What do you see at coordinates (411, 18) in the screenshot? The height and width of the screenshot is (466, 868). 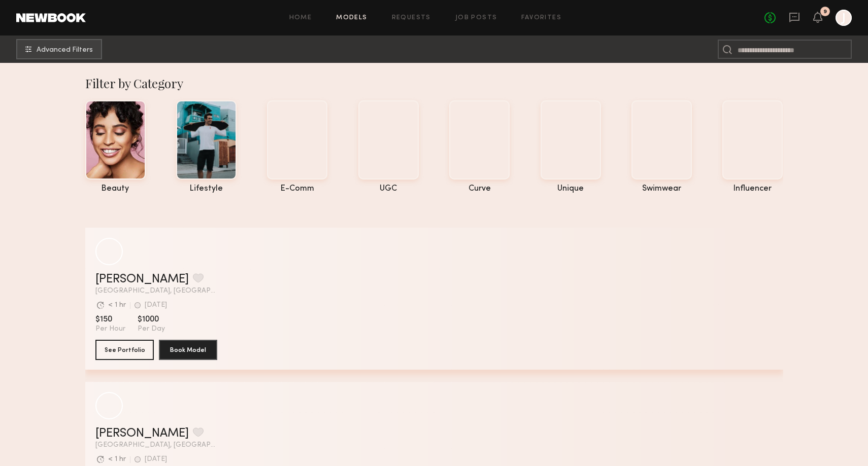 I see `a: Requests` at bounding box center [411, 18].